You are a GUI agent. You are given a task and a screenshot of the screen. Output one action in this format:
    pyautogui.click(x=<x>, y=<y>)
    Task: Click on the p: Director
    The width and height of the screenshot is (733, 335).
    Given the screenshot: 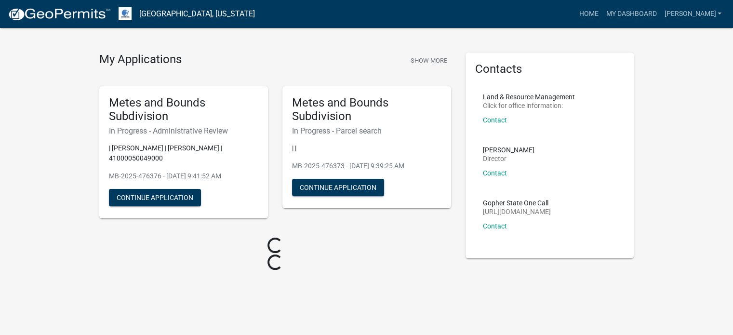 What is the action you would take?
    pyautogui.click(x=509, y=159)
    